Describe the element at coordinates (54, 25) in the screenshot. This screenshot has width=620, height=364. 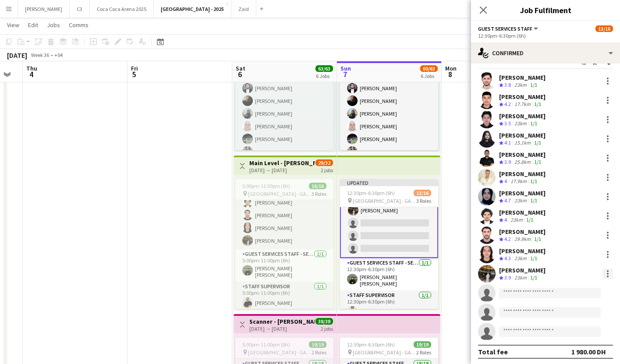
I see `span: Jobs` at that location.